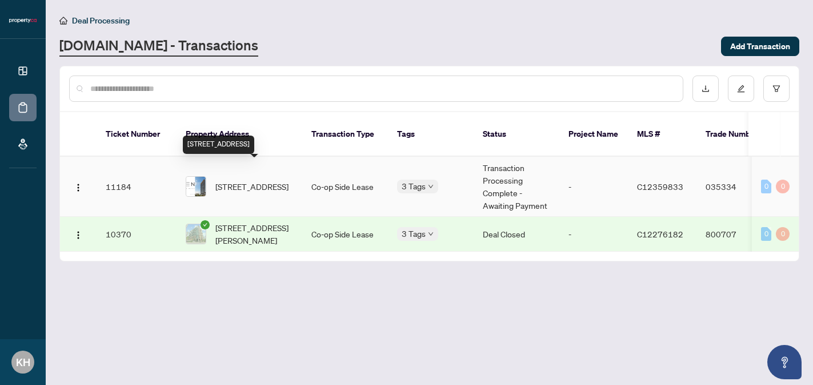  Describe the element at coordinates (517, 234) in the screenshot. I see `td: Deal Closed` at that location.